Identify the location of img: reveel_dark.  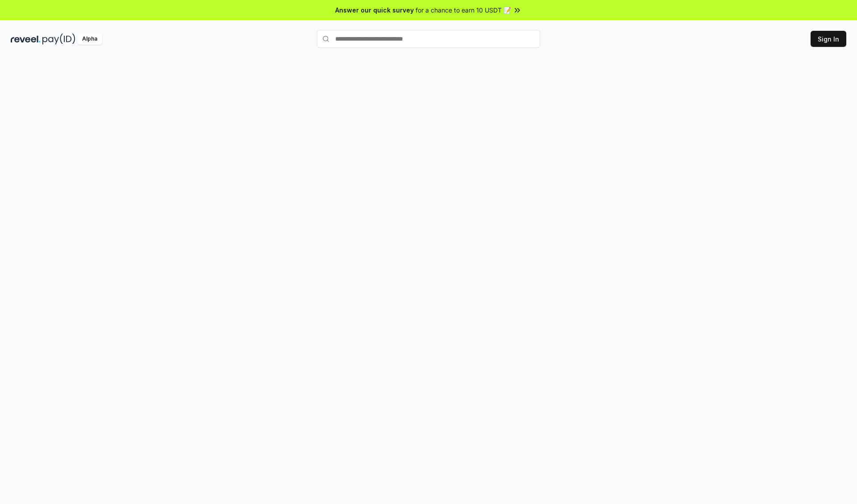
(25, 39).